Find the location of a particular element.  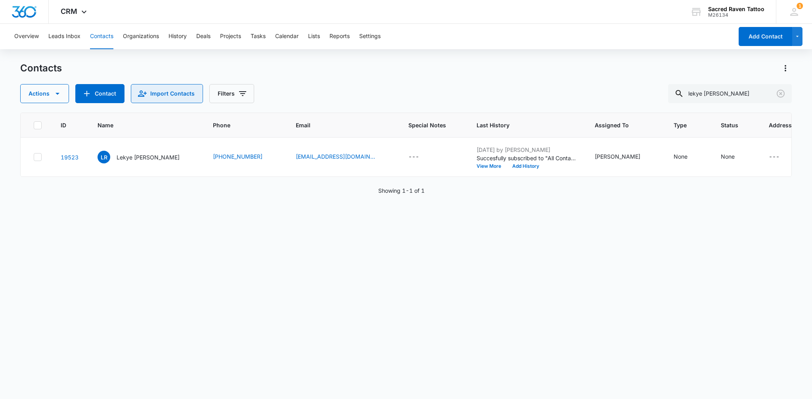

button: Projects is located at coordinates (230, 36).